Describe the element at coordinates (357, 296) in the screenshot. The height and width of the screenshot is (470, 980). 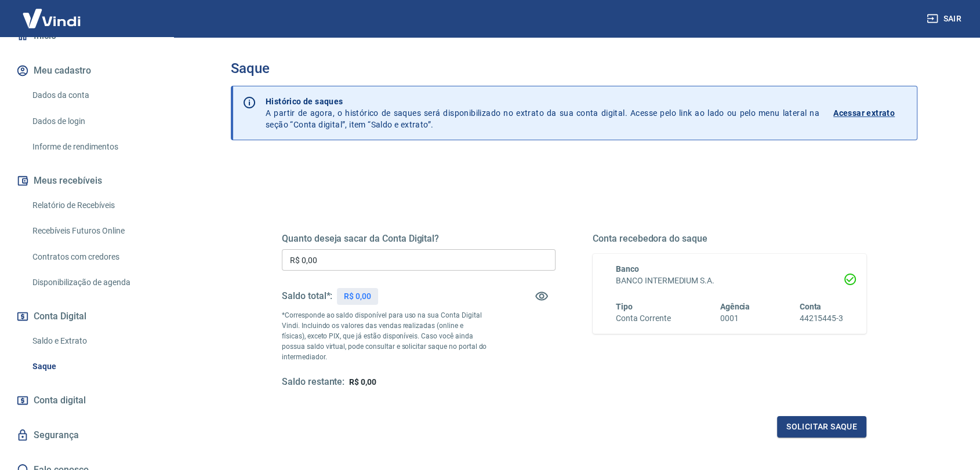
I see `p: R$ 0,00` at that location.